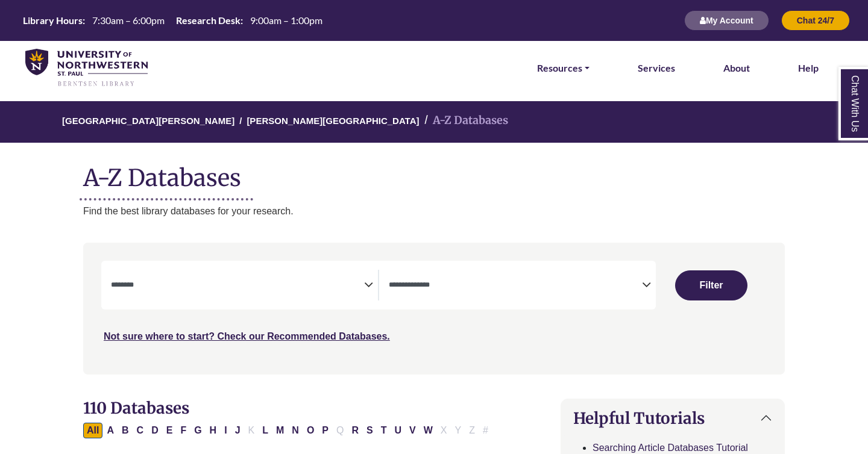  What do you see at coordinates (673, 418) in the screenshot?
I see `button: Helpful Tutorials` at bounding box center [673, 418].